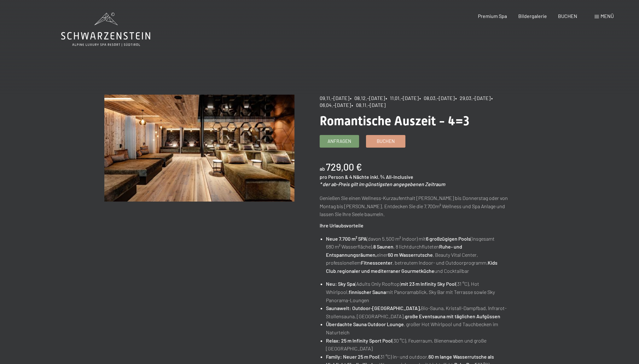  Describe the element at coordinates (384, 246) in the screenshot. I see `strong: 8 Saunen` at that location.